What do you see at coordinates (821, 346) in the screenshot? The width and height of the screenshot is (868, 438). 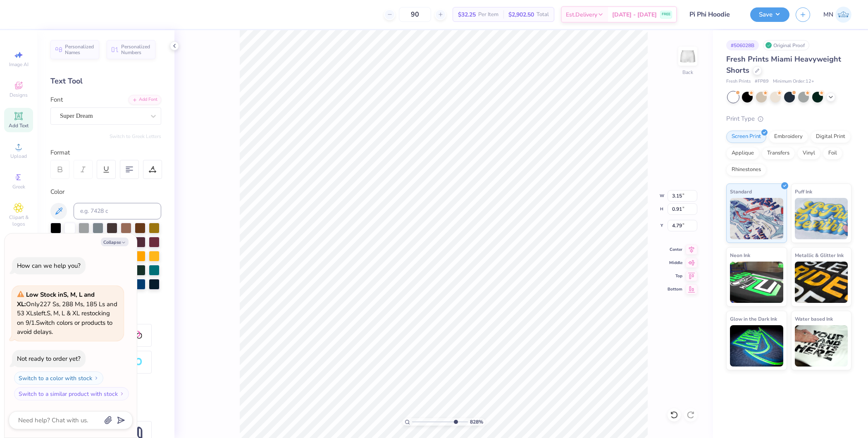 I see `img: Water based Ink` at bounding box center [821, 346].